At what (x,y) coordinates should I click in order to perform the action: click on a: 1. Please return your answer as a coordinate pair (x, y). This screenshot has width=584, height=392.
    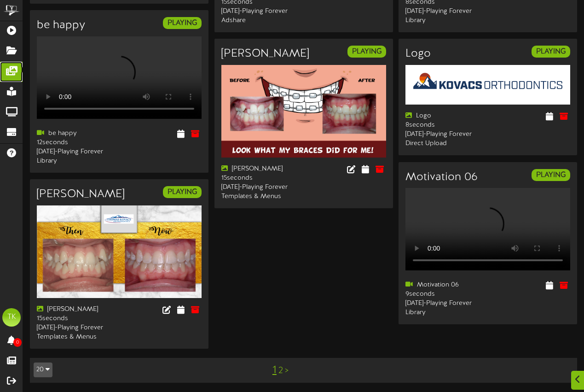
    Looking at the image, I should click on (275, 370).